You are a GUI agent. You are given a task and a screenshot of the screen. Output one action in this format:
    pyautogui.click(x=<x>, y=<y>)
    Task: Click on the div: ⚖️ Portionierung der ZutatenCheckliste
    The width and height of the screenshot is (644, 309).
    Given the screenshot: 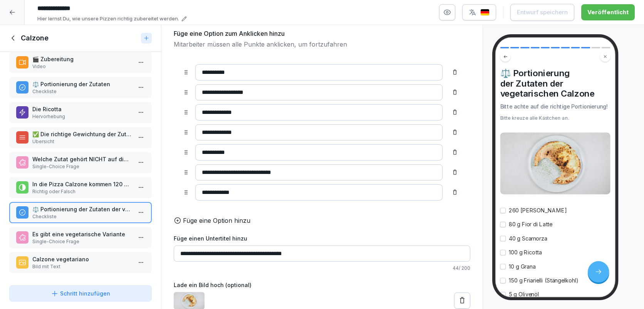 What is the action you would take?
    pyautogui.click(x=80, y=88)
    